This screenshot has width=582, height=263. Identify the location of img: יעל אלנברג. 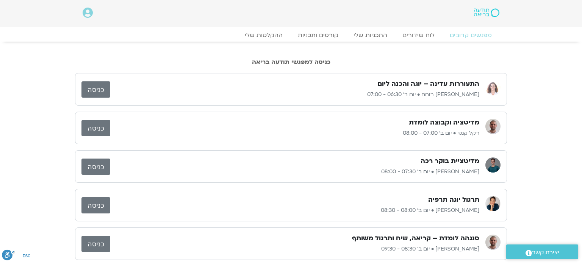
(493, 204).